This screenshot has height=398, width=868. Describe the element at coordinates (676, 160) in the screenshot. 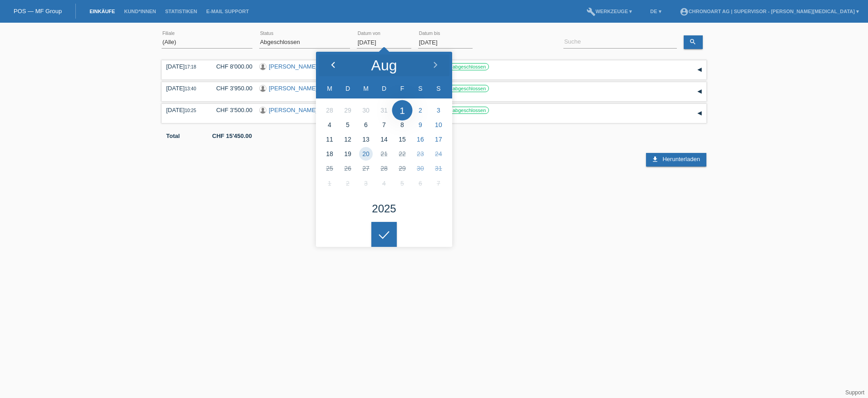

I see `a: download Herunterladen` at that location.